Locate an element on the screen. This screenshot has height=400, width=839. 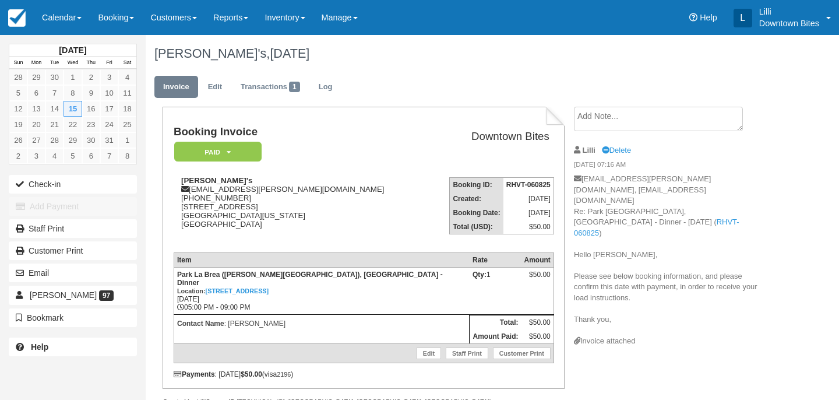
a: 18 is located at coordinates (127, 108).